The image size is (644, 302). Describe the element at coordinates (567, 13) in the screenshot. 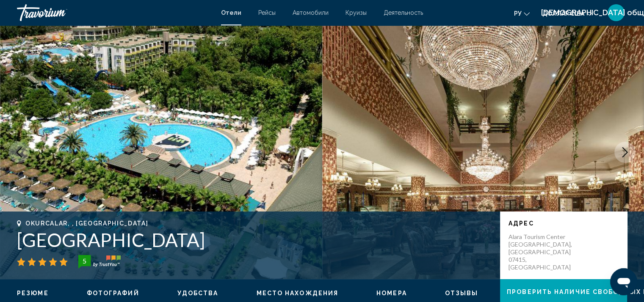

I see `button: Изменить валюту` at that location.